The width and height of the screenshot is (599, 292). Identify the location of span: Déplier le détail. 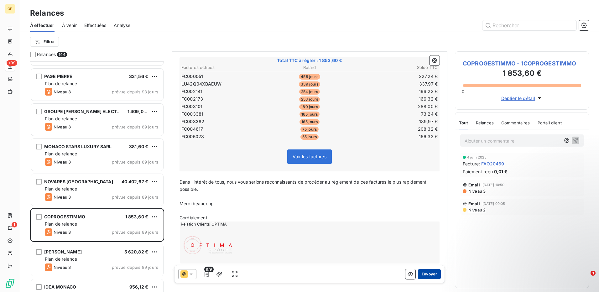
(518, 98).